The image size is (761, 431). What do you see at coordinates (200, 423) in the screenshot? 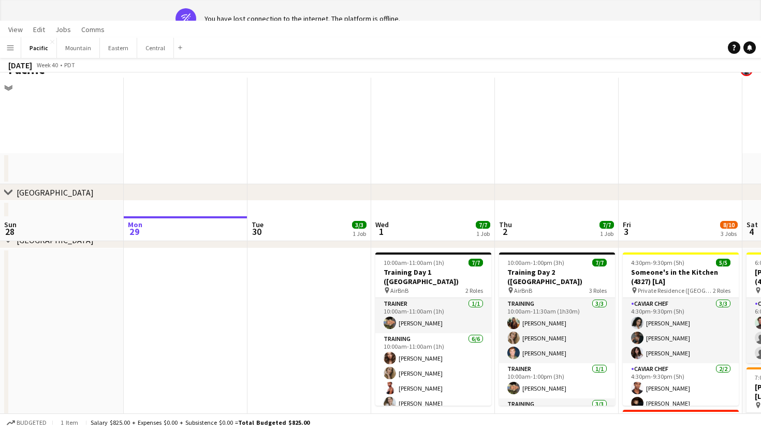
I see `div: Salary $825.00 + Expenses $0.00 + Subsistence $0.00 =` at bounding box center [200, 423].